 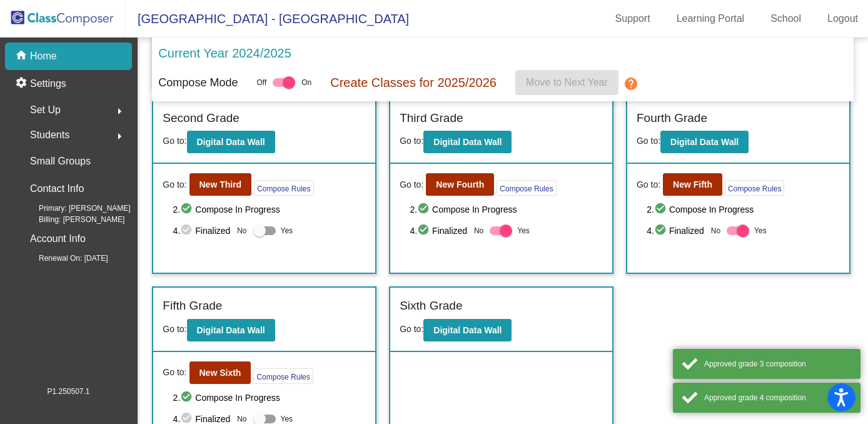 What do you see at coordinates (60, 161) in the screenshot?
I see `p: Small Groups` at bounding box center [60, 161].